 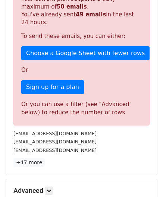 I want to click on h5: Advanced, so click(x=81, y=190).